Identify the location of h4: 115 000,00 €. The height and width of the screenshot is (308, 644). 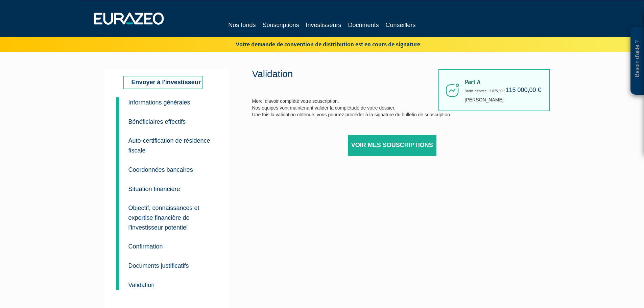
(523, 90).